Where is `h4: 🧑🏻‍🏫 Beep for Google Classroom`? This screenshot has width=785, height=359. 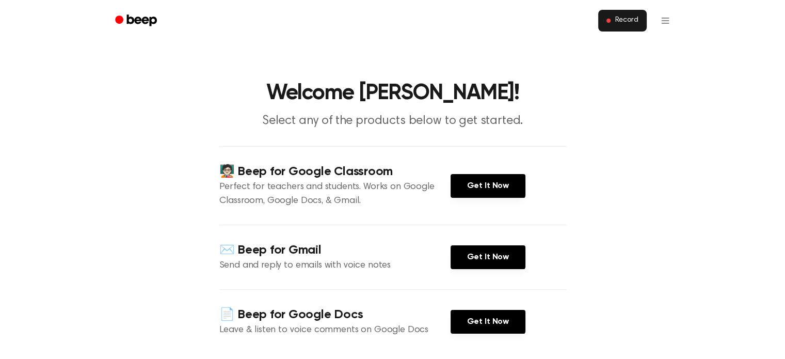 h4: 🧑🏻‍🏫 Beep for Google Classroom is located at coordinates (335, 171).